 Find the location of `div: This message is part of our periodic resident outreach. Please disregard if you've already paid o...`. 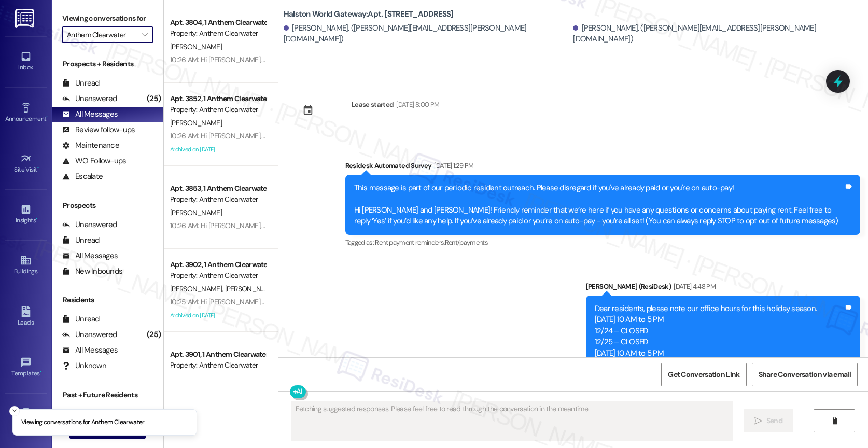

div: This message is part of our periodic resident outreach. Please disregard if you've already paid o... is located at coordinates (599, 205).